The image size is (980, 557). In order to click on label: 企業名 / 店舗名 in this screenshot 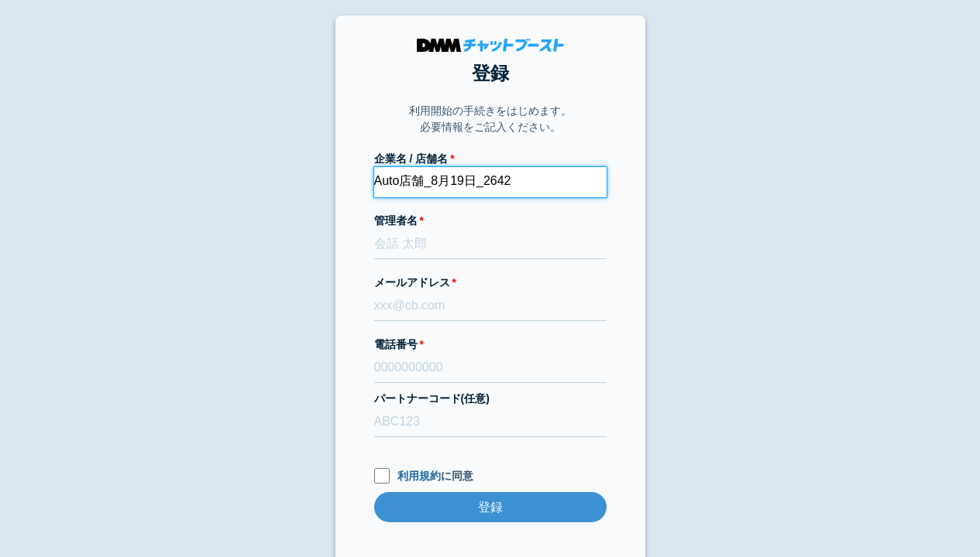, I will do `click(490, 158)`.